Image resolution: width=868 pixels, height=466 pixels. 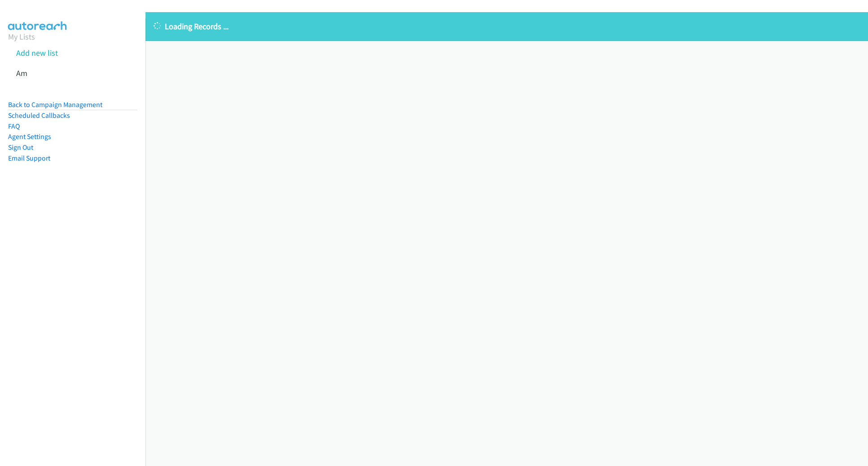 What do you see at coordinates (30, 136) in the screenshot?
I see `a: Agent Settings` at bounding box center [30, 136].